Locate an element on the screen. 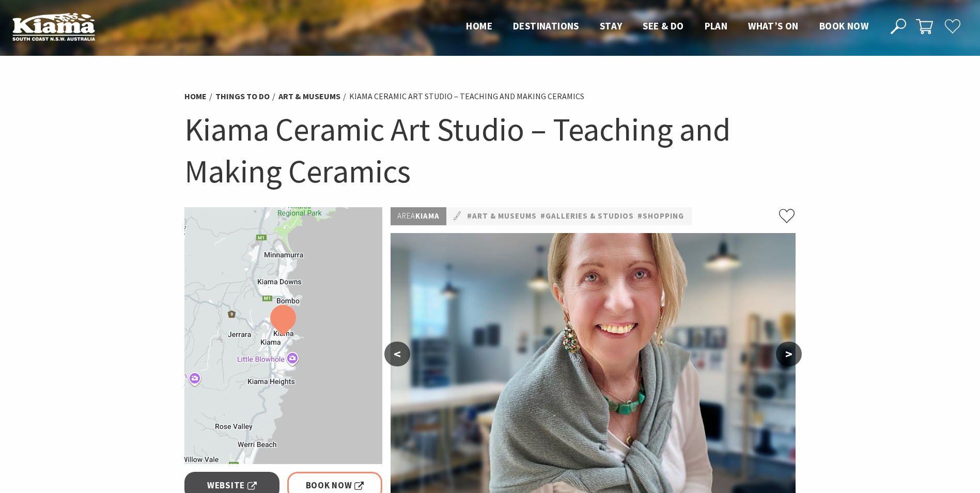 The image size is (980, 493). span: What’s On is located at coordinates (773, 26).